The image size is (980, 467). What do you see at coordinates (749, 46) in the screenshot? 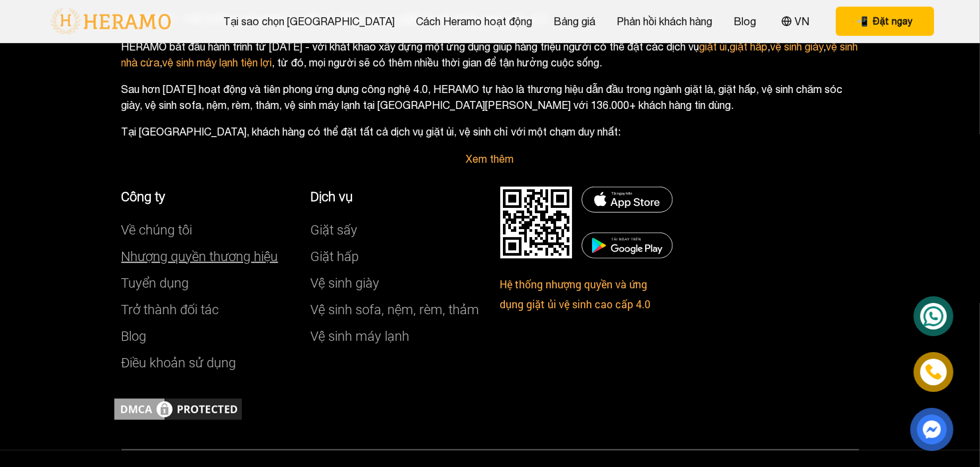
I see `a: giặt hấp` at bounding box center [749, 46].